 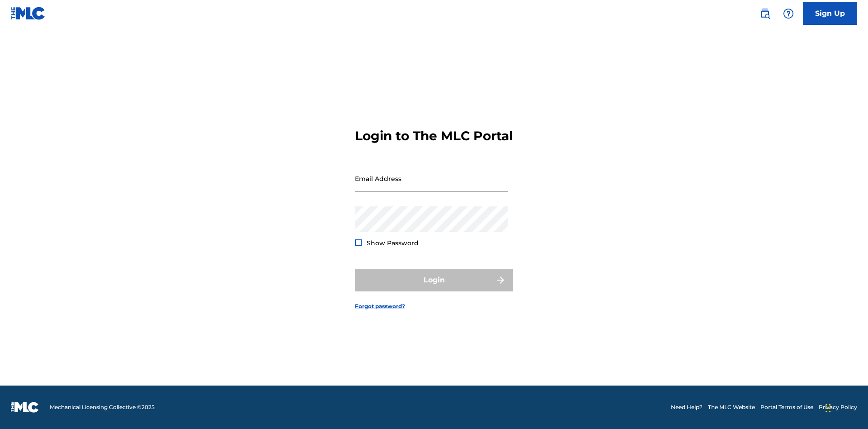 I want to click on div: Help, so click(x=789, y=14).